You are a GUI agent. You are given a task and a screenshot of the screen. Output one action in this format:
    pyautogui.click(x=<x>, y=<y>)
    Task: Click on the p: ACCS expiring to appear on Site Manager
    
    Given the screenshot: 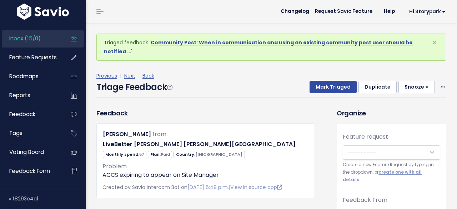 What is the action you would take?
    pyautogui.click(x=205, y=175)
    